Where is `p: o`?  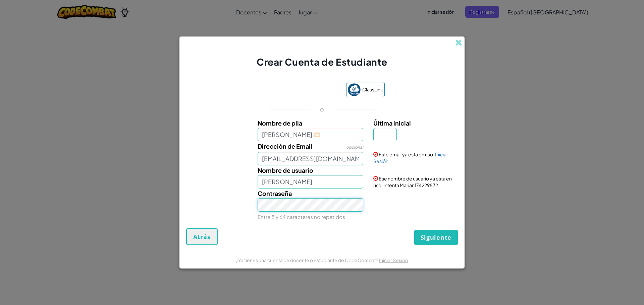 p: o is located at coordinates (322, 109).